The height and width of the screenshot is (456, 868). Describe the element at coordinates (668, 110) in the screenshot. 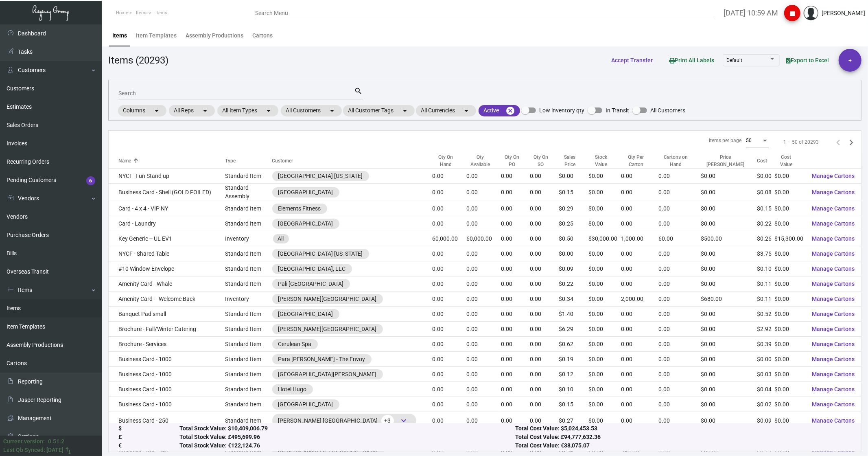

I see `span: All Customers` at that location.